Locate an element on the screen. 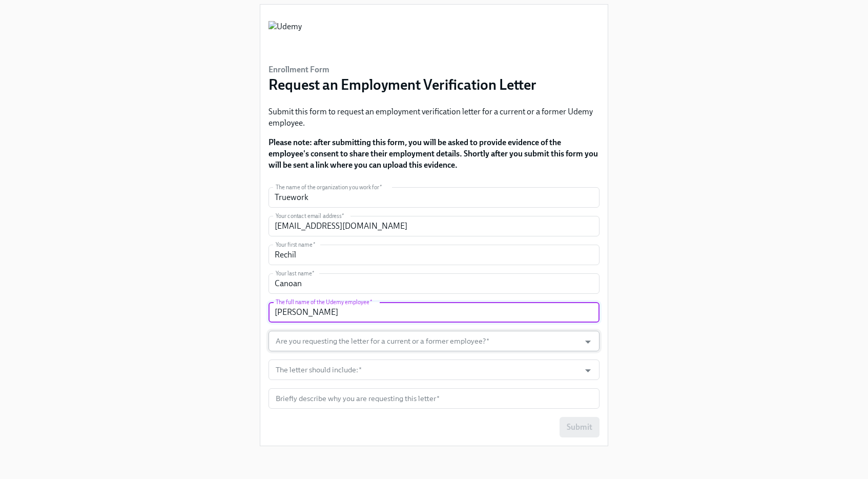  strong: Please note: after submitting this form, you will be asked to provide evidence of the employee's ... is located at coordinates (433, 153).